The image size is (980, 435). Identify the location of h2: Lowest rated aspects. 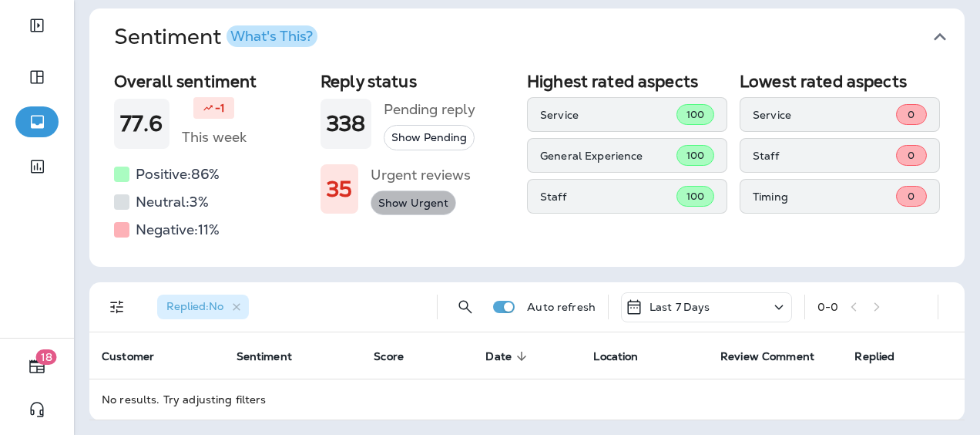
(840, 81).